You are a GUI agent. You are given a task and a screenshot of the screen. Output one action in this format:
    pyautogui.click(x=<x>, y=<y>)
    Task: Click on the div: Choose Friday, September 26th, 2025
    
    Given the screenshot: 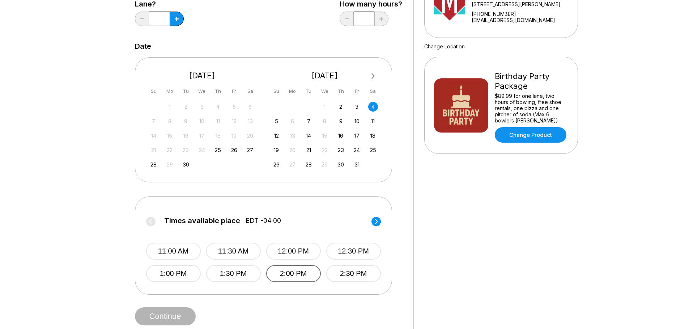 What is the action you would take?
    pyautogui.click(x=234, y=150)
    